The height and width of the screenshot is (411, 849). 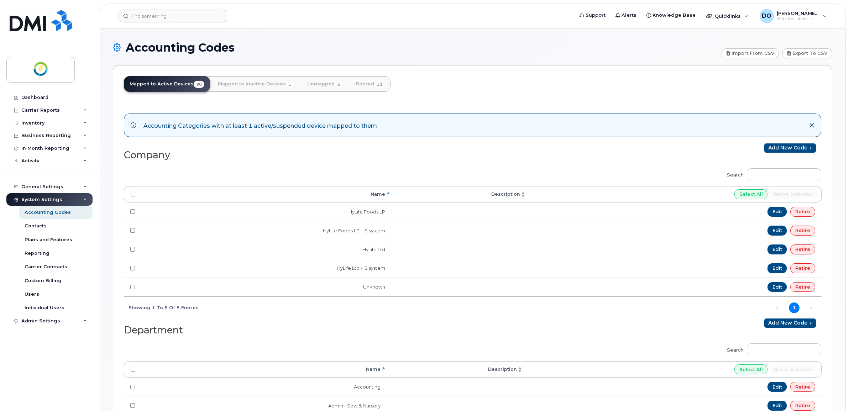 What do you see at coordinates (161, 307) in the screenshot?
I see `div: Showing 1 to 5 of 5 entries` at bounding box center [161, 307].